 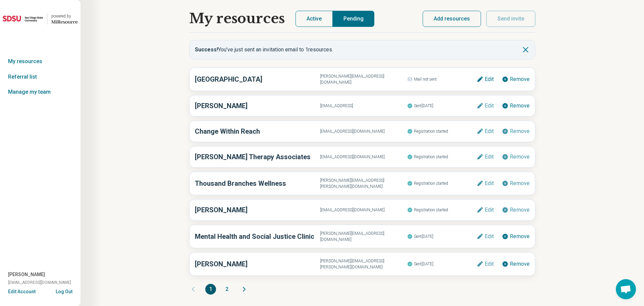 What do you see at coordinates (257, 131) in the screenshot?
I see `h3: Change Within Reach` at bounding box center [257, 131].